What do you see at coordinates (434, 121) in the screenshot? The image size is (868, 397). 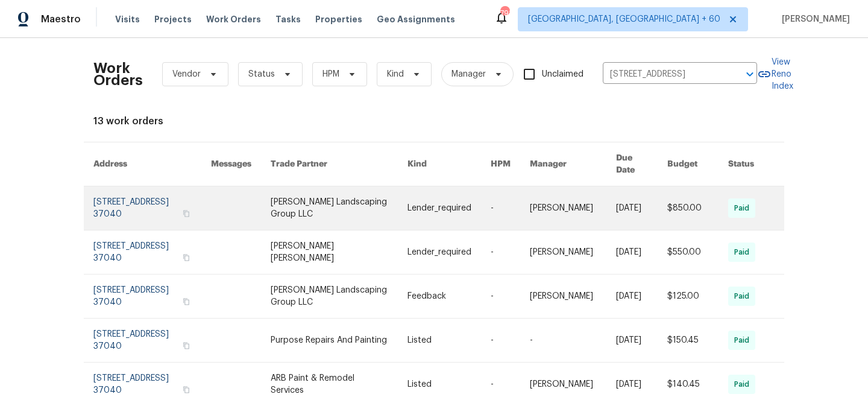 I see `div: 13 work orders` at bounding box center [434, 121].